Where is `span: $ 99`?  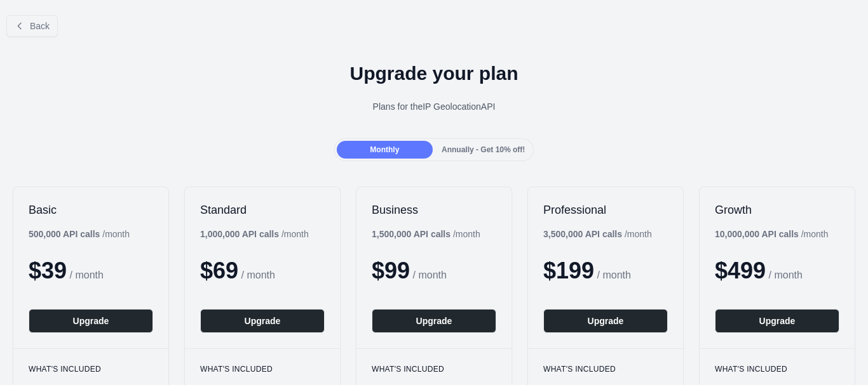 span: $ 99 is located at coordinates (391, 270).